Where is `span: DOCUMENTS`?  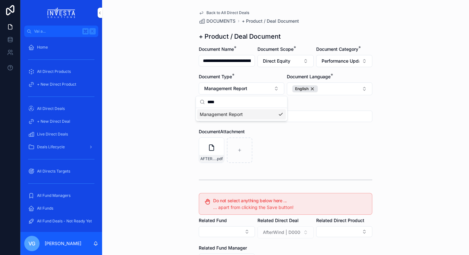 span: DOCUMENTS is located at coordinates (221, 21).